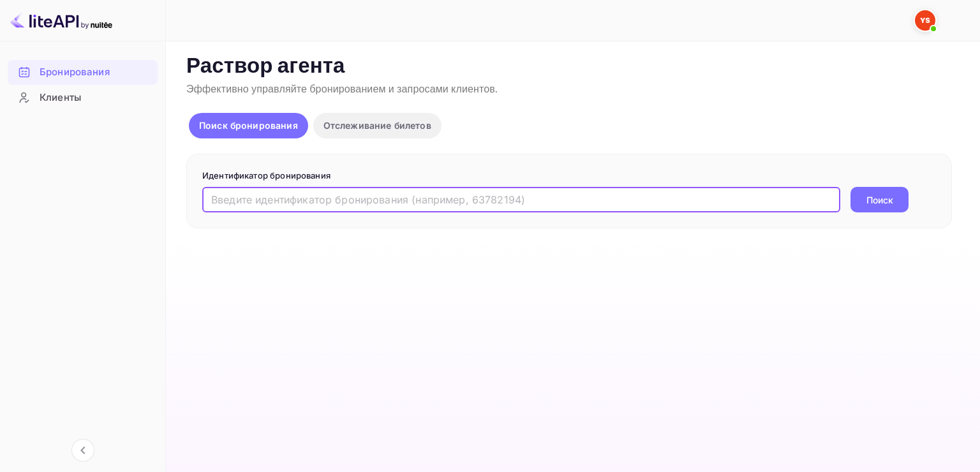 The height and width of the screenshot is (472, 980). Describe the element at coordinates (925, 20) in the screenshot. I see `img: Служба Поддержки Яндекса` at that location.